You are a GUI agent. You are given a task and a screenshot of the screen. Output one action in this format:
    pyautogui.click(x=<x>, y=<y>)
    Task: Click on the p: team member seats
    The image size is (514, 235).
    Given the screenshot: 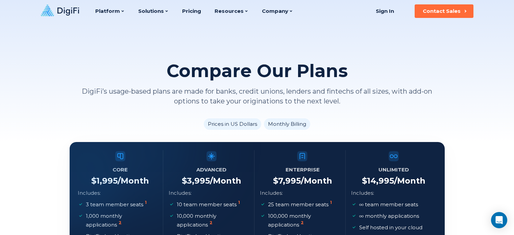 What is the action you would take?
    pyautogui.click(x=389, y=204)
    